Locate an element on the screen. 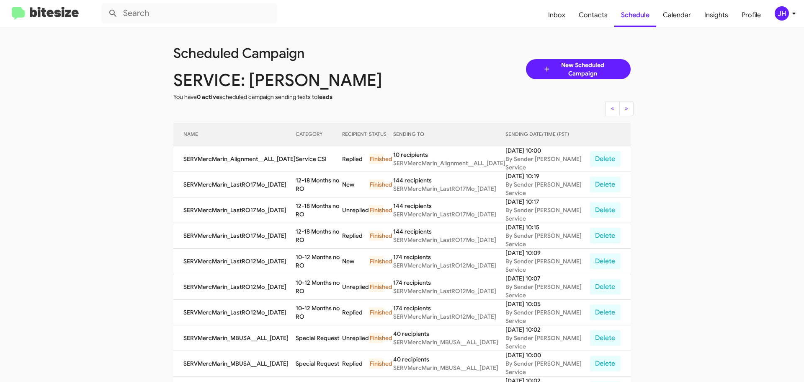  th: SENDING TO is located at coordinates (450, 134).